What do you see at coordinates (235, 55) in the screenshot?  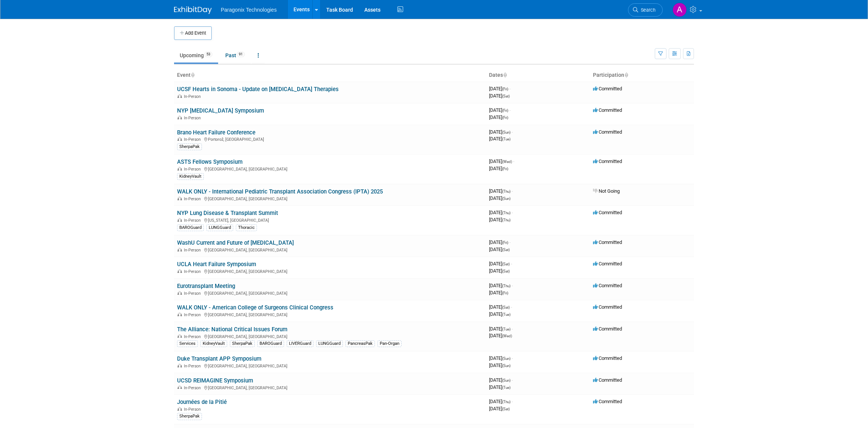 I see `a: Past91` at bounding box center [235, 55].